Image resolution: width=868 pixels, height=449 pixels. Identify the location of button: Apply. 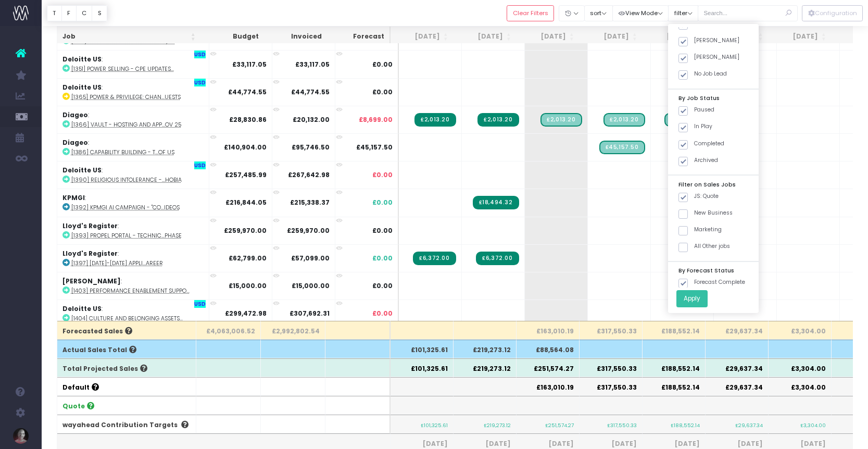
(692, 298).